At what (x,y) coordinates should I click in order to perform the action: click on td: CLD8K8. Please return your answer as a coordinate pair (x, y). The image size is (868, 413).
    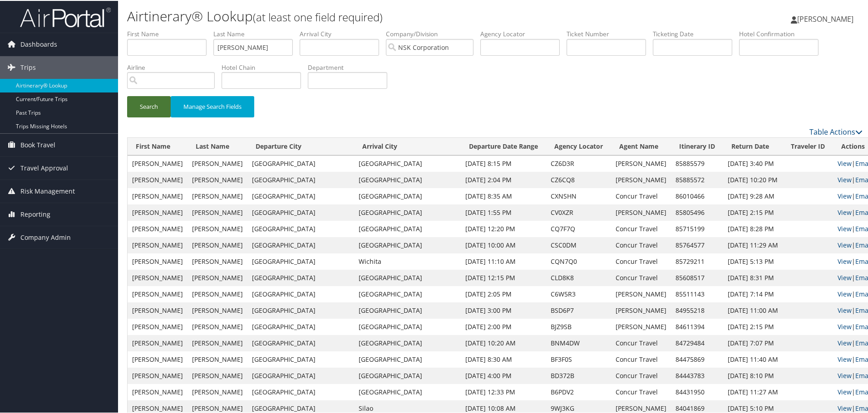
    Looking at the image, I should click on (578, 277).